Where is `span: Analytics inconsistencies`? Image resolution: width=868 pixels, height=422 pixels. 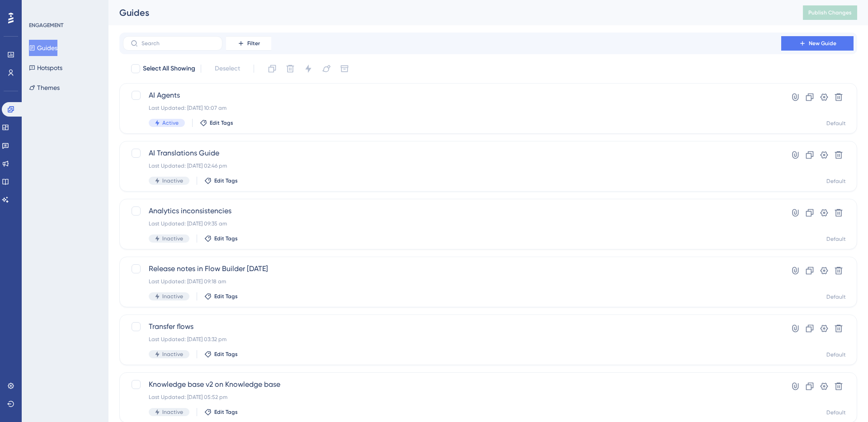
span: Analytics inconsistencies is located at coordinates (452, 211).